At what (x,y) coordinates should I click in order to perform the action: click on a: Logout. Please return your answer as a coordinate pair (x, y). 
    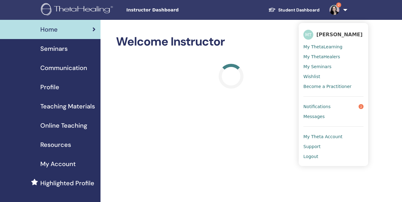
    Looking at the image, I should click on (334, 157).